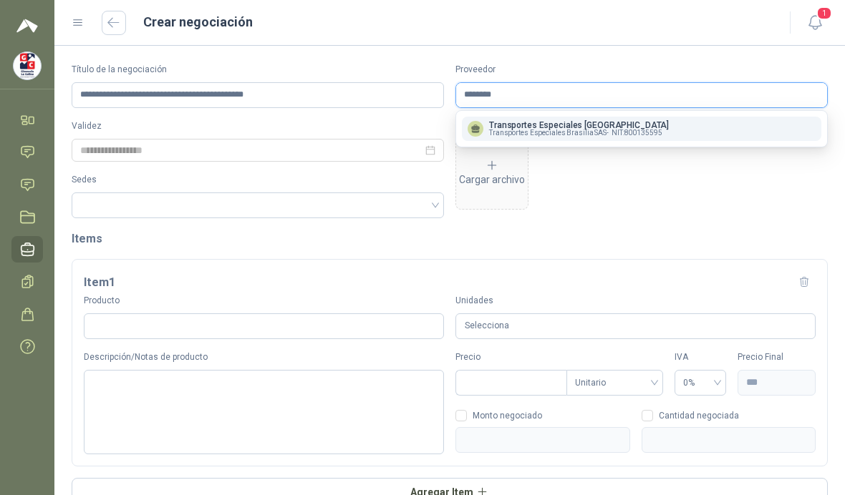  What do you see at coordinates (700, 357) in the screenshot?
I see `label: IVA` at bounding box center [700, 357].